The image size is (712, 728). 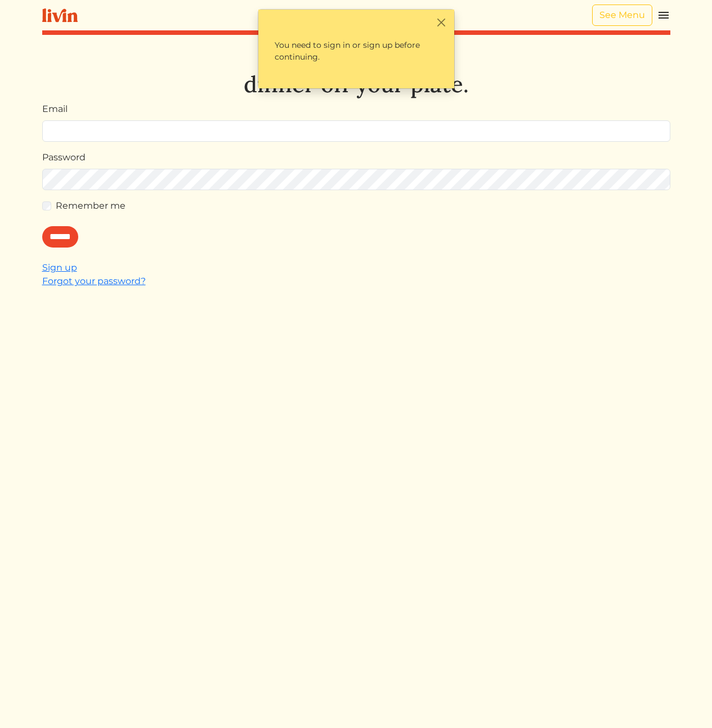 What do you see at coordinates (356, 71) in the screenshot?
I see `h1: Let's take dinner off your plate.` at bounding box center [356, 71].